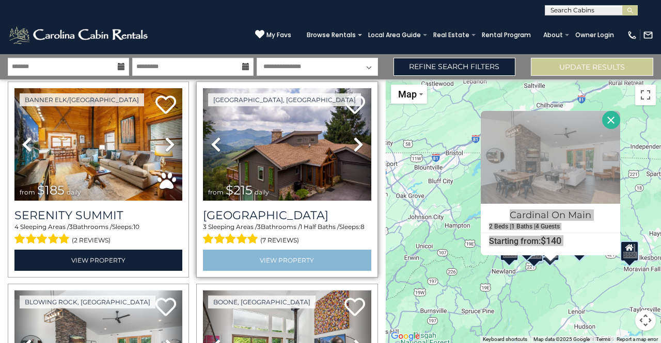 This screenshot has width=661, height=343. What do you see at coordinates (455, 67) in the screenshot?
I see `a: Refine Search Filters` at bounding box center [455, 67].